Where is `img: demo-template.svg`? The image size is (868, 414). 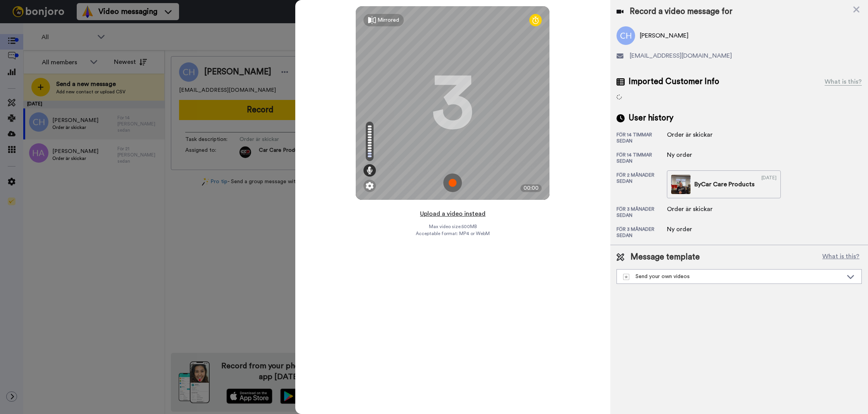
img: demo-template.svg is located at coordinates (626, 277).